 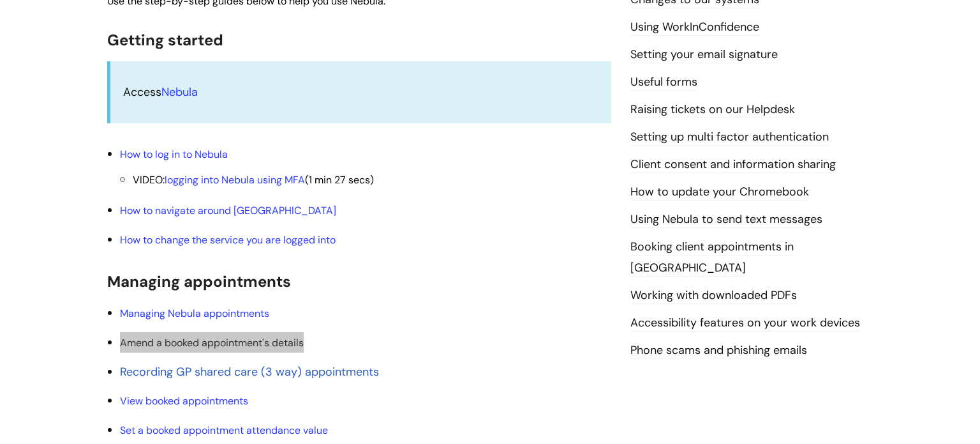 What do you see at coordinates (713, 110) in the screenshot?
I see `a: Raising tickets on our Helpdesk` at bounding box center [713, 110].